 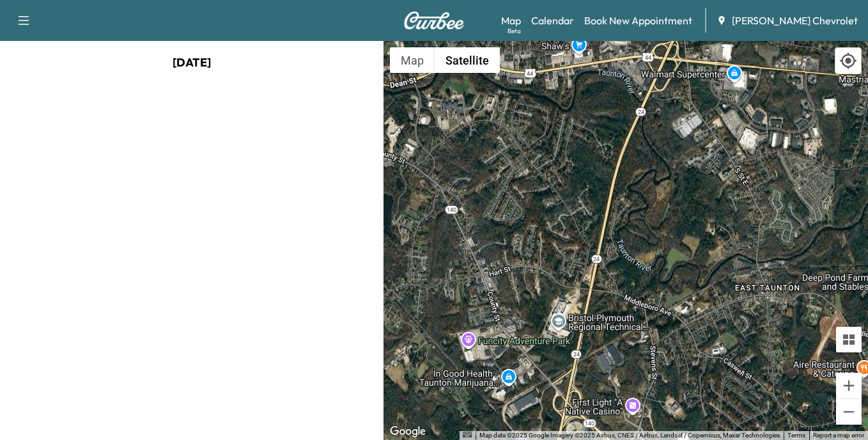 What do you see at coordinates (511, 20) in the screenshot?
I see `a: MapBeta` at bounding box center [511, 20].